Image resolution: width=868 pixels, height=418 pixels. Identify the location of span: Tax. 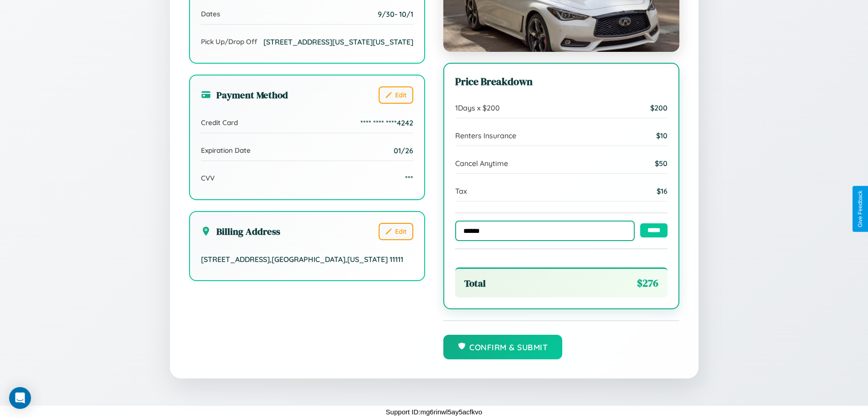
(461, 191).